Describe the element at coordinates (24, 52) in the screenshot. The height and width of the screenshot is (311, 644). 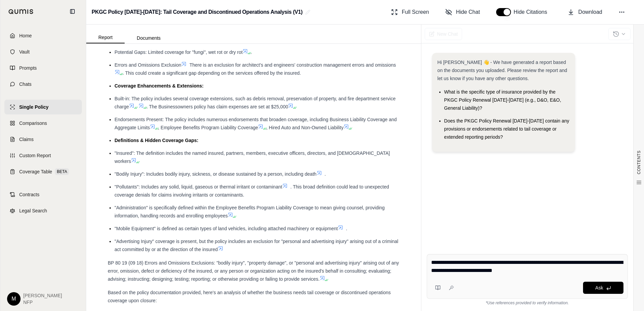
I see `span: Vault` at that location.